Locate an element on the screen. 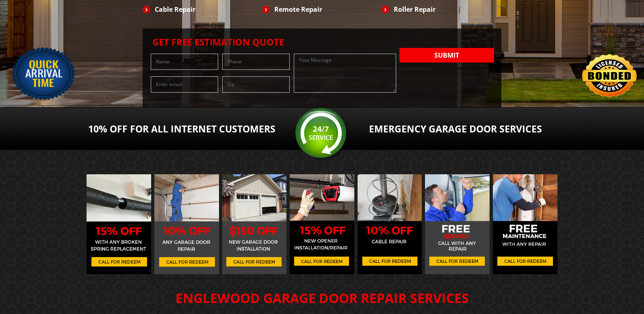 The width and height of the screenshot is (644, 314). h2: 10% OFF For All Internet Customers is located at coordinates (180, 129).